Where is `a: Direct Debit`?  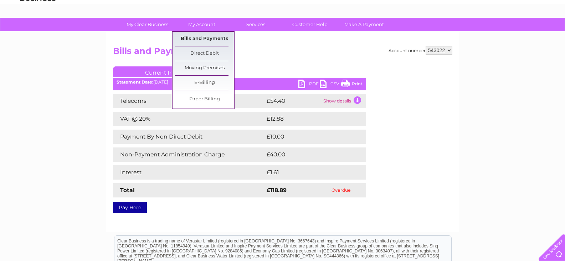 a: Direct Debit is located at coordinates (204, 53).